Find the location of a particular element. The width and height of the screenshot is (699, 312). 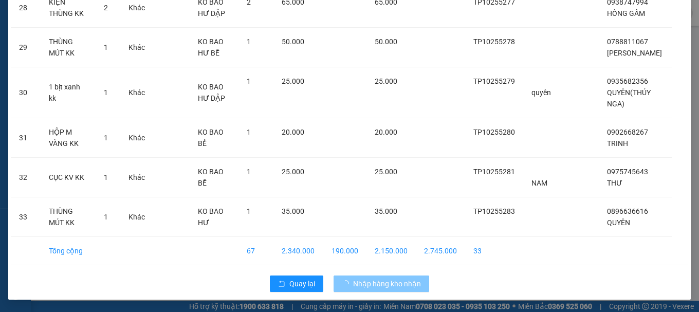

span: TP10255279 is located at coordinates (494, 81).